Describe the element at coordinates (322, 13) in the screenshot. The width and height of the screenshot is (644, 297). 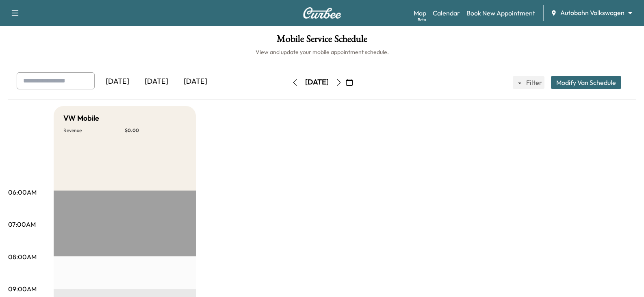
I see `img: Curbee Logo` at that location.